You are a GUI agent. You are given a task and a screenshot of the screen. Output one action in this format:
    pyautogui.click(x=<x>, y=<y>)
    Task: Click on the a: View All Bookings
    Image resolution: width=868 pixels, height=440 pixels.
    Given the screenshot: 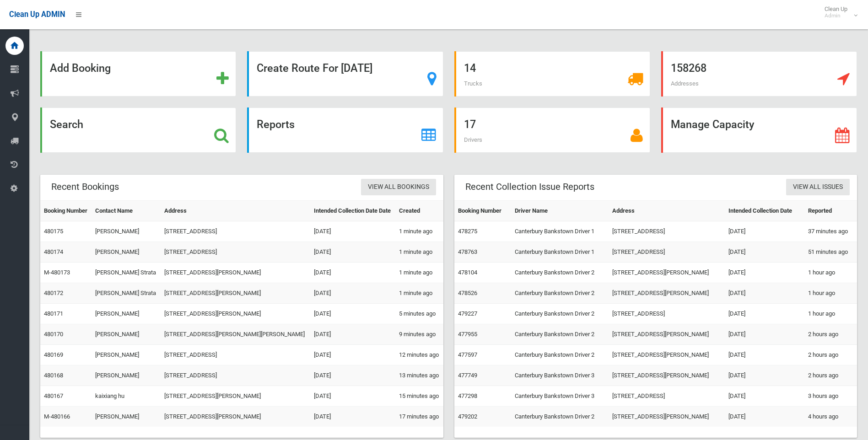 What is the action you would take?
    pyautogui.click(x=398, y=187)
    